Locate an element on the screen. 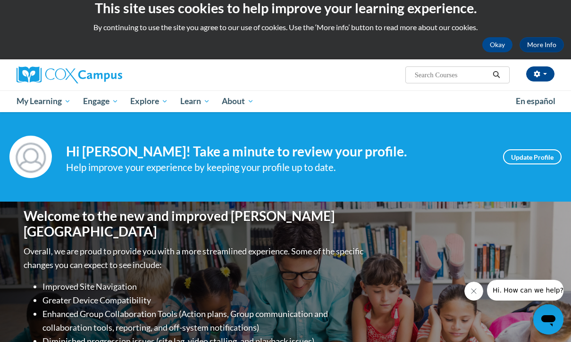  span: Hi. How can we help? is located at coordinates (41, 10).